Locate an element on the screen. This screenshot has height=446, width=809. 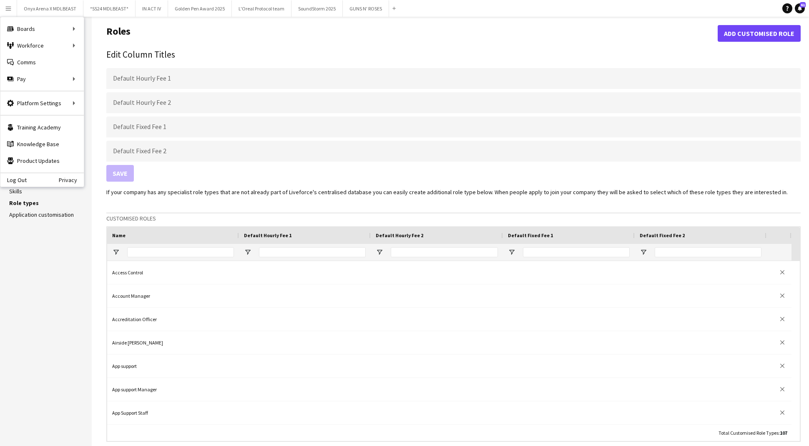
p: If your company has any specialist role types that are not already part of Liveforce's centralise... is located at coordinates (453, 192).